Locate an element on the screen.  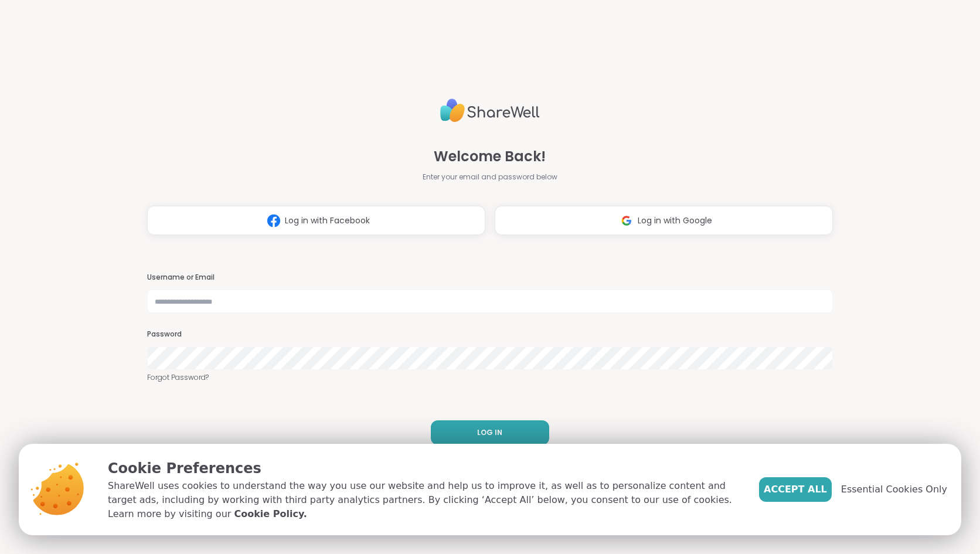
span: Welcome Back! is located at coordinates (490, 157).